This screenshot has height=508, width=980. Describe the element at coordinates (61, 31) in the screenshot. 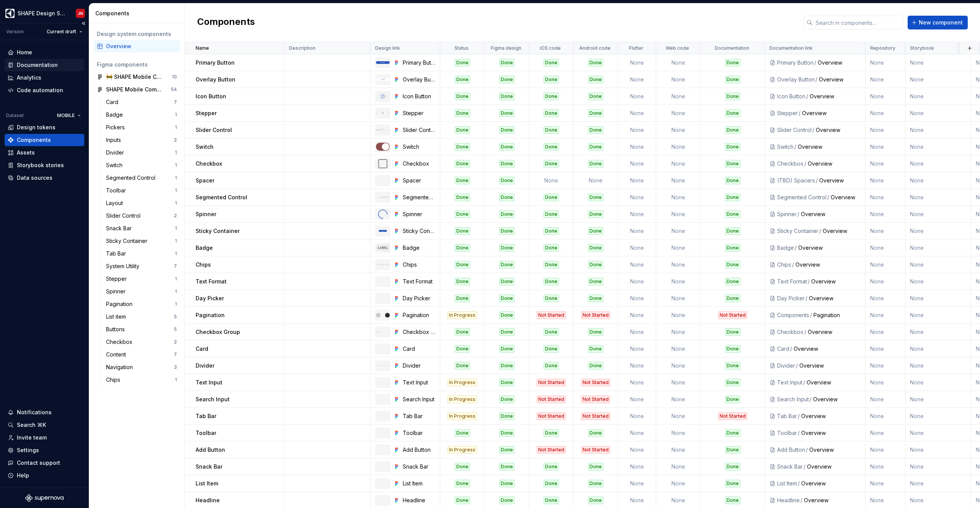

I see `span: Current draft` at that location.